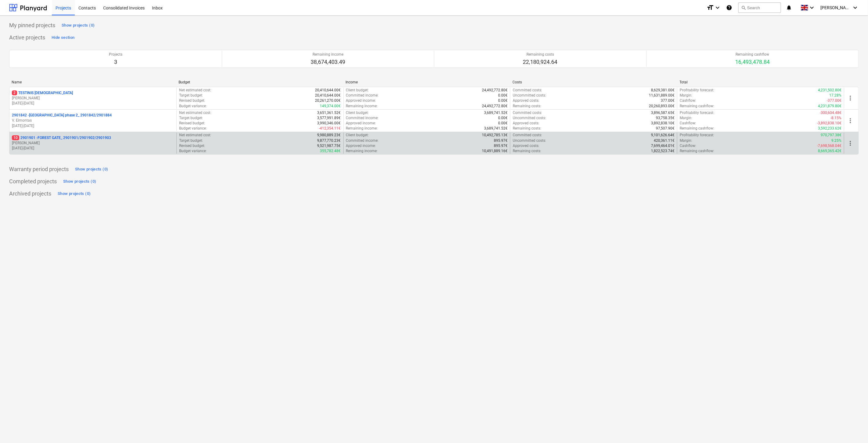 The width and height of the screenshot is (868, 443). Describe the element at coordinates (331, 106) in the screenshot. I see `p: 149,374.00€` at that location.